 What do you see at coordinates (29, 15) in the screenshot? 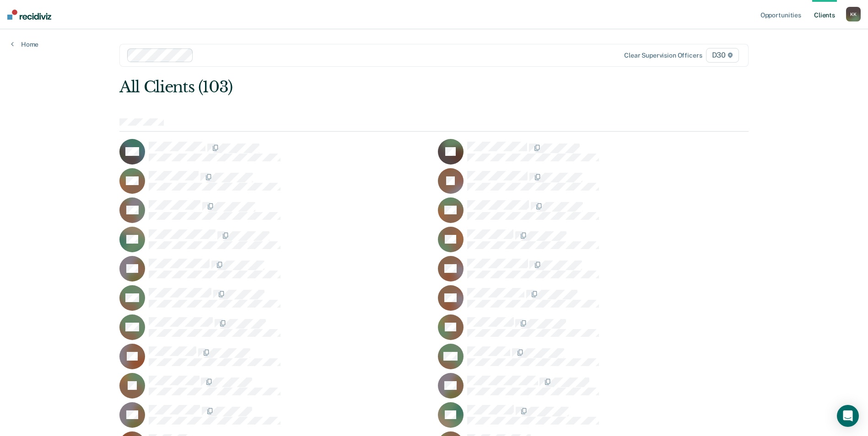
I see `img: Recidiviz` at bounding box center [29, 15].